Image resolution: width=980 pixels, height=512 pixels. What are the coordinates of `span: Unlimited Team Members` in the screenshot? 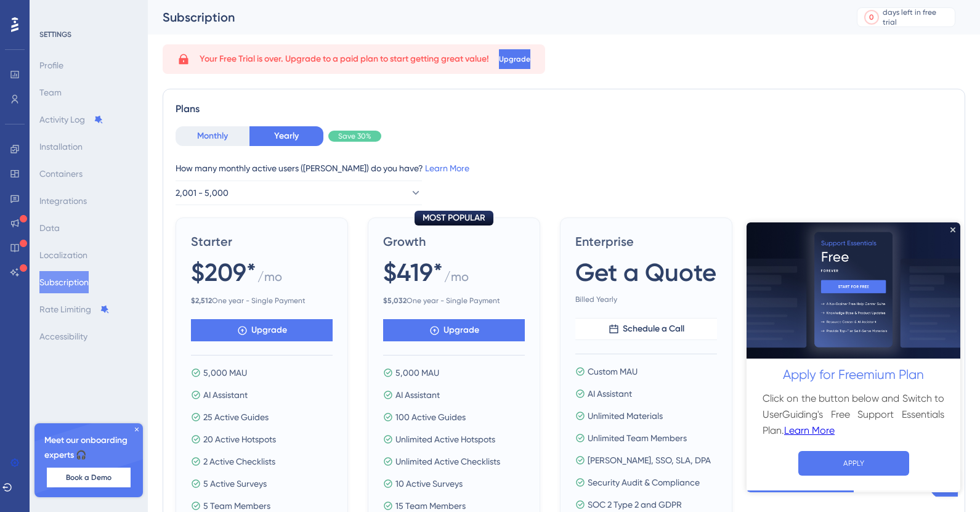 It's located at (637, 438).